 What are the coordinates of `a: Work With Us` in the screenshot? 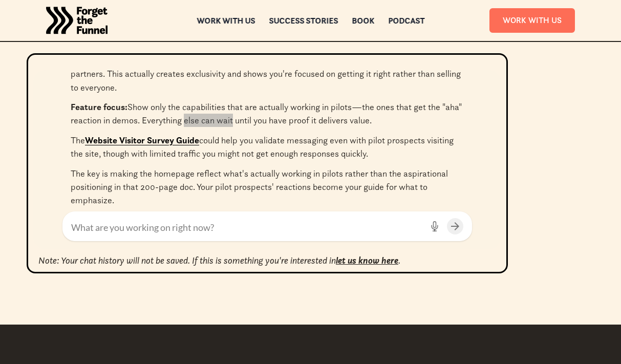 It's located at (532, 20).